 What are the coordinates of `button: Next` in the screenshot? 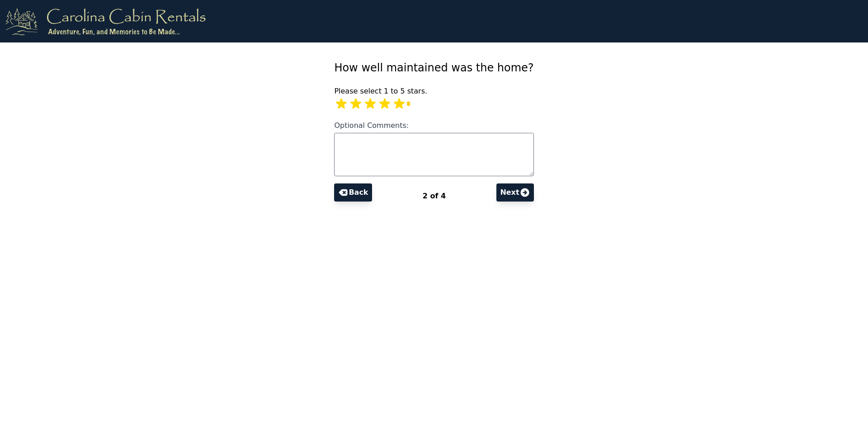 It's located at (515, 193).